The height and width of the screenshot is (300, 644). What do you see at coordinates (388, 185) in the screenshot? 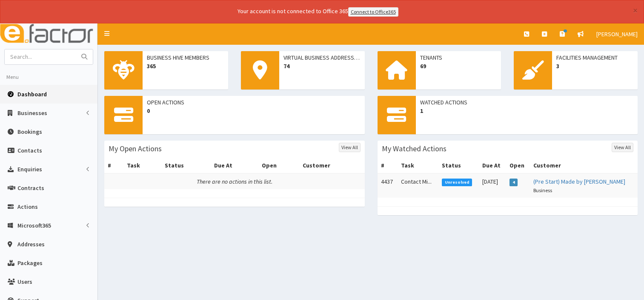
I see `td: 4437` at bounding box center [388, 185].